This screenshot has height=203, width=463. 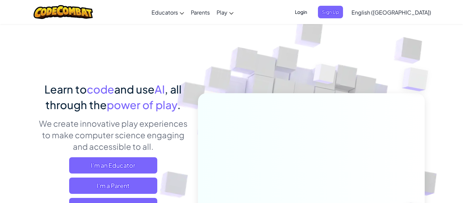 What do you see at coordinates (113, 165) in the screenshot?
I see `span: I'm an Educator` at bounding box center [113, 165].